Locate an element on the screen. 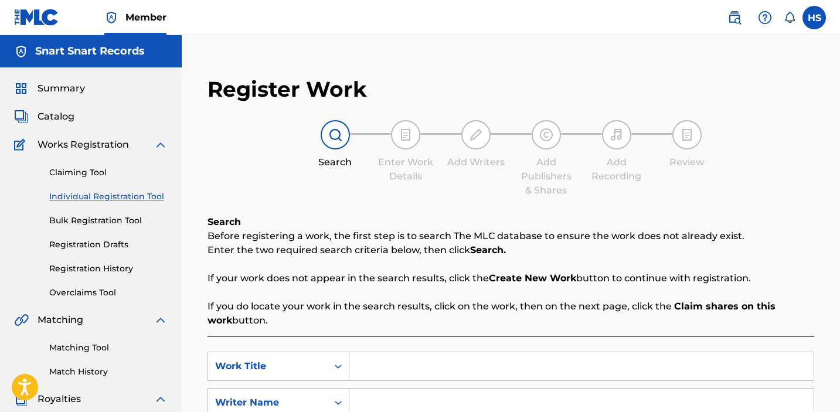 Image resolution: width=840 pixels, height=412 pixels. img: step indicator icon for Add Recording is located at coordinates (617, 135).